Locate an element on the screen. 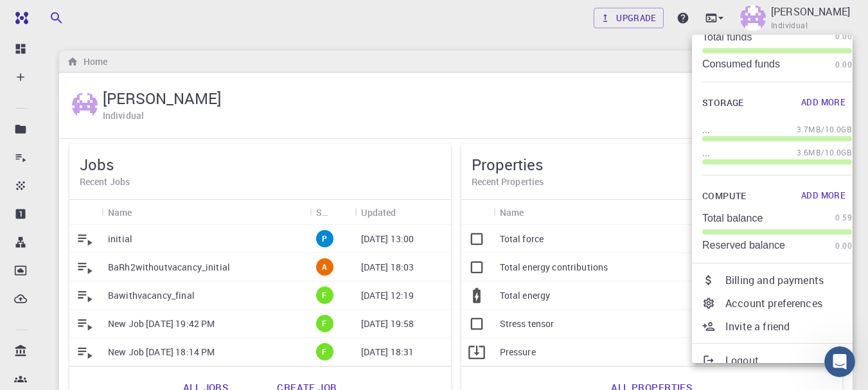  p: Total funds is located at coordinates (727, 37).